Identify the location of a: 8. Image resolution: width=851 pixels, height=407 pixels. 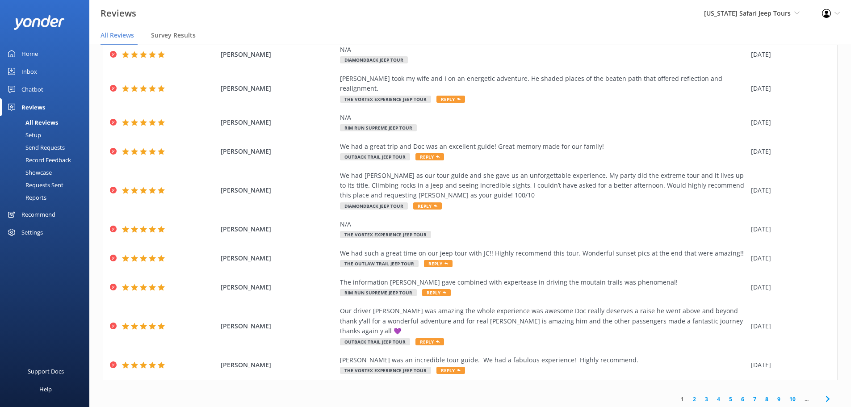
(767, 399).